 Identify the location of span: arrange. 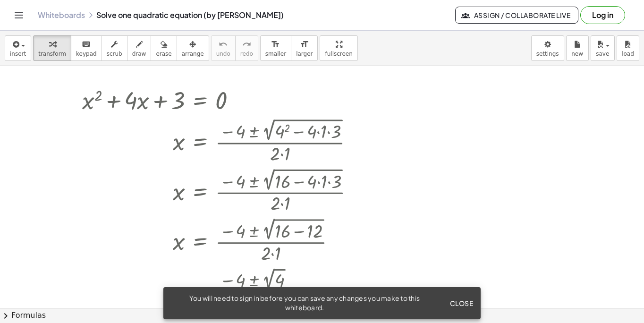
(193, 54).